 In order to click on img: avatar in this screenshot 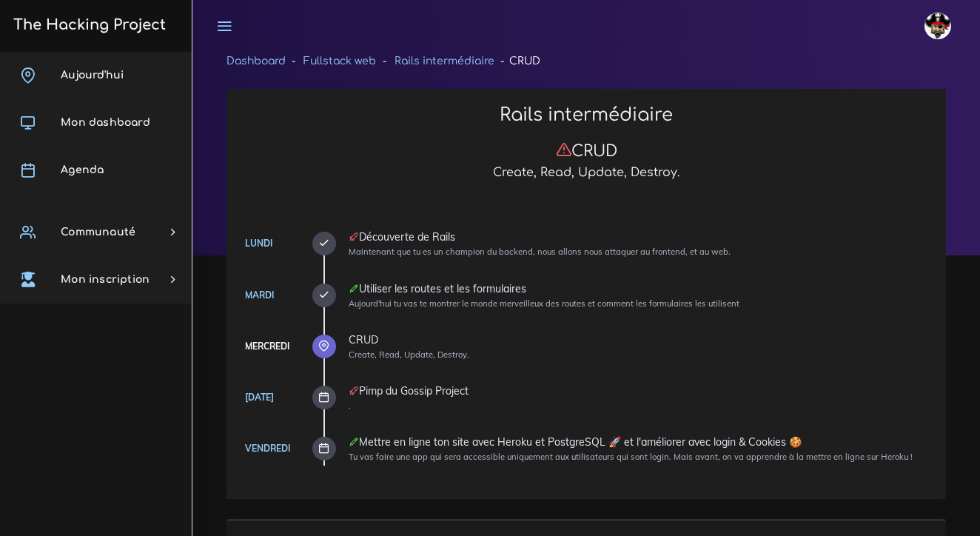, I will do `click(938, 26)`.